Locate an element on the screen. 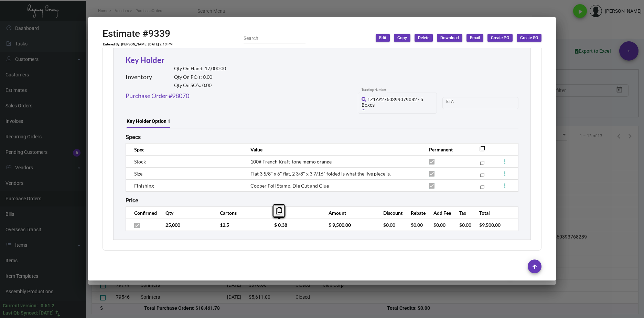 This screenshot has height=318, width=644. span: Stock is located at coordinates (140, 161).